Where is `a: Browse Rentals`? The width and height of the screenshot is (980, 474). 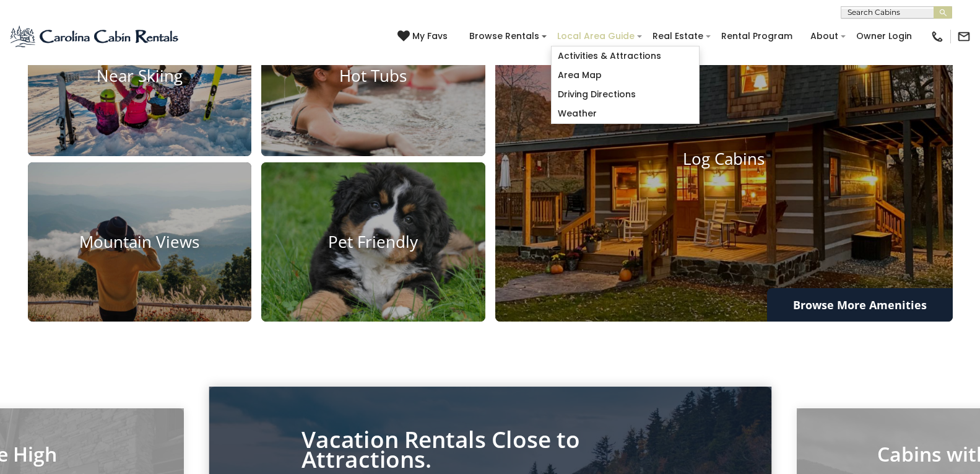
a: Browse Rentals is located at coordinates (504, 36).